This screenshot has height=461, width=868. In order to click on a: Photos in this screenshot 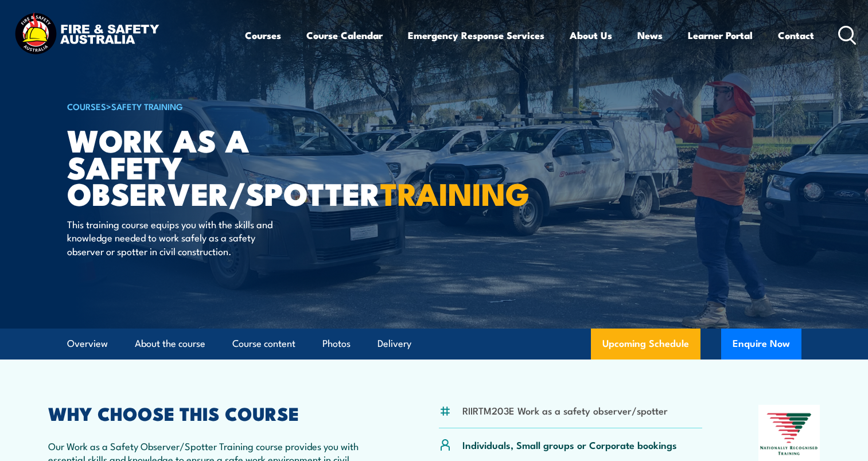, I will do `click(336, 344)`.